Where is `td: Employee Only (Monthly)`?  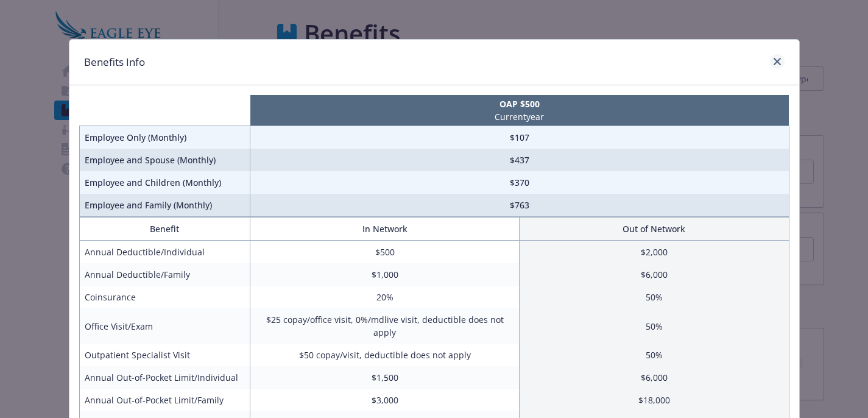
td: Employee Only (Monthly) is located at coordinates (164, 137).